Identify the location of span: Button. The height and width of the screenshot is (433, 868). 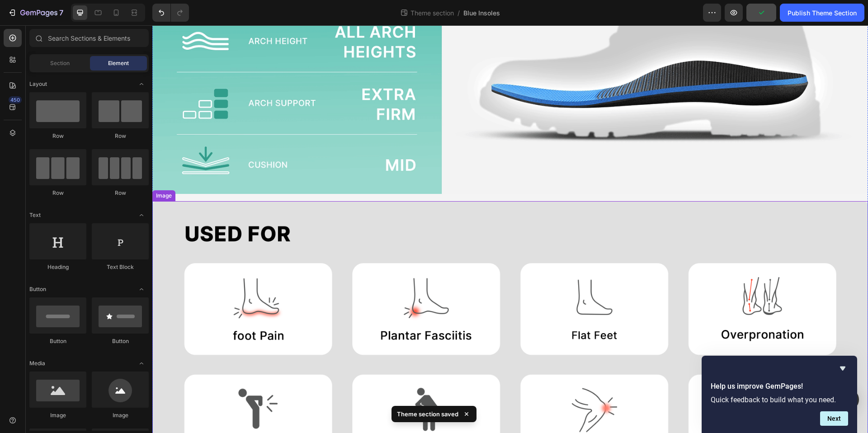
(38, 290).